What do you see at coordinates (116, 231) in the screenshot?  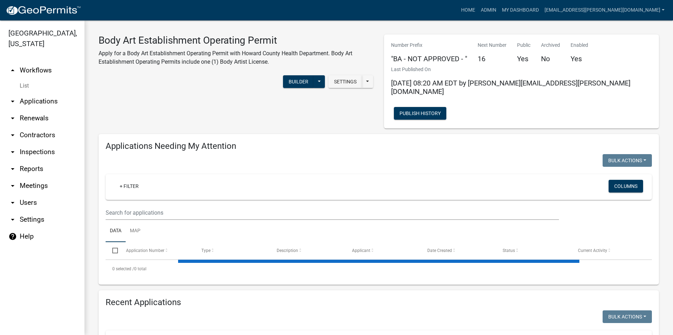 I see `a: Data` at bounding box center [116, 231].